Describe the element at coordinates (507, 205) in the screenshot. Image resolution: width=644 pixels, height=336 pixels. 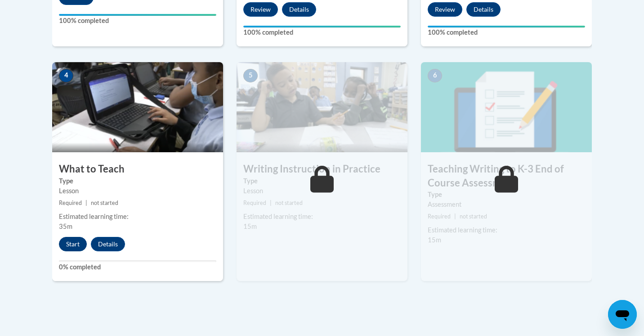
I see `div: Assessment` at that location.